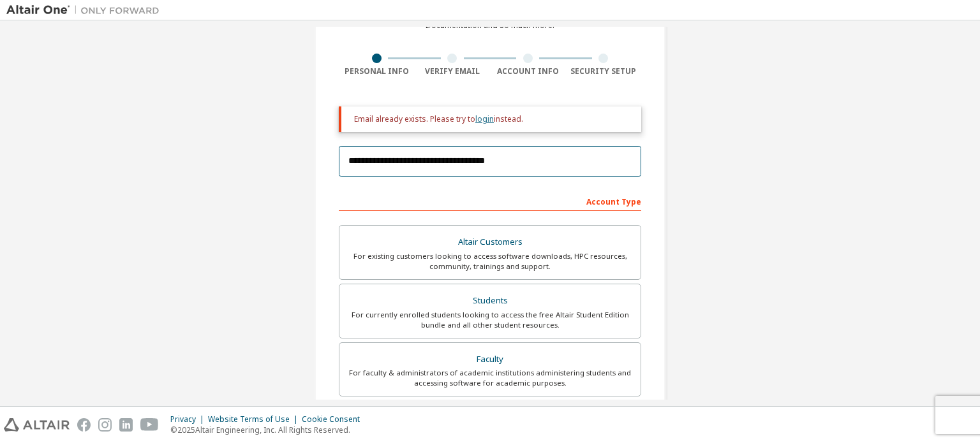 The image size is (980, 443). What do you see at coordinates (255, 420) in the screenshot?
I see `div: Website Terms of Use` at bounding box center [255, 420].